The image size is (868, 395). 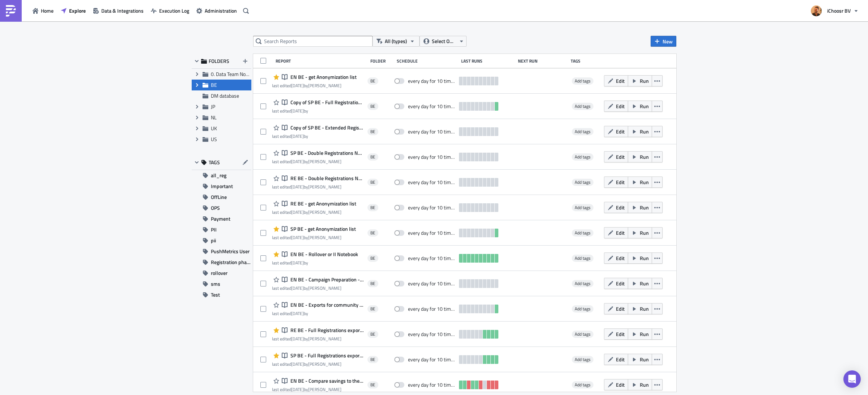 What do you see at coordinates (214, 163) in the screenshot?
I see `span: TAGS` at bounding box center [214, 163].